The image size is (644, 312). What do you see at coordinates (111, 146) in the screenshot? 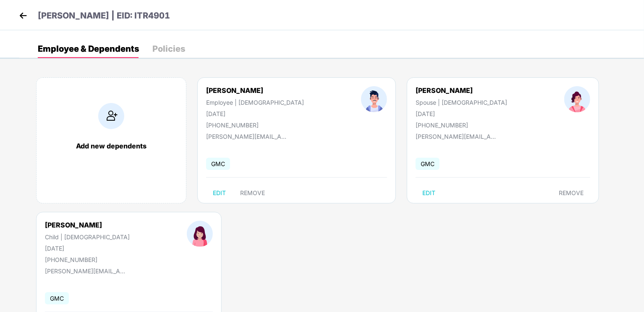
I see `div: Add new dependents` at bounding box center [111, 146].